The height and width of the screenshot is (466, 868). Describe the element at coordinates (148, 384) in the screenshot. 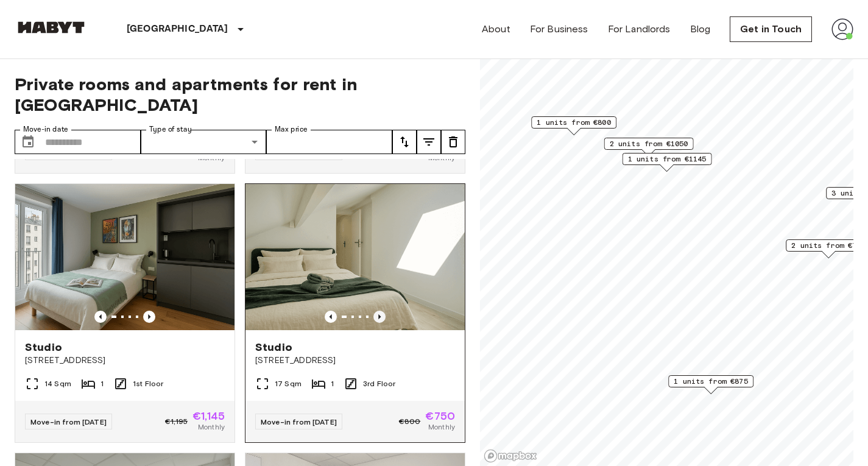

I see `span: 1st Floor` at that location.